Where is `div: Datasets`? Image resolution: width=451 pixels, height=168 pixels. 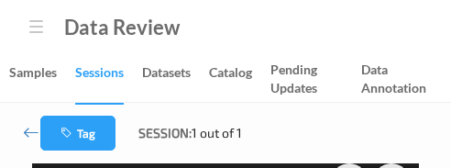 div: Datasets is located at coordinates (166, 74).